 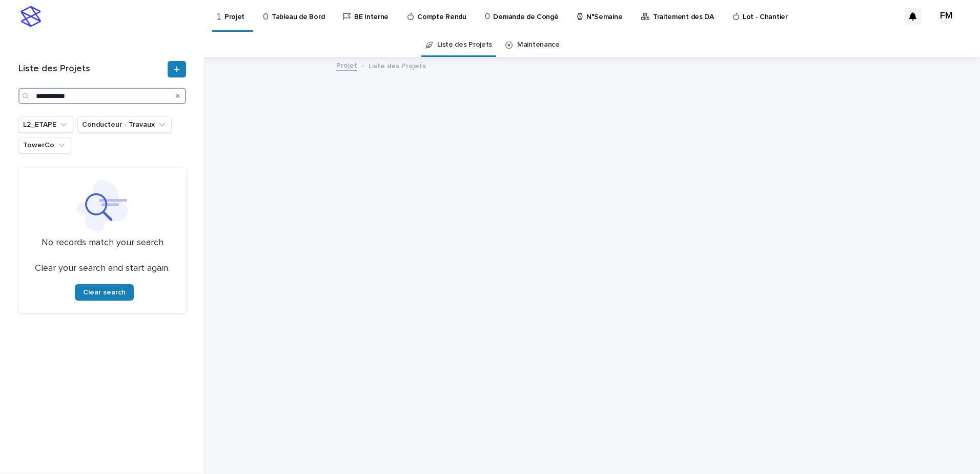 What do you see at coordinates (102, 96) in the screenshot?
I see `div: Search` at bounding box center [102, 96].